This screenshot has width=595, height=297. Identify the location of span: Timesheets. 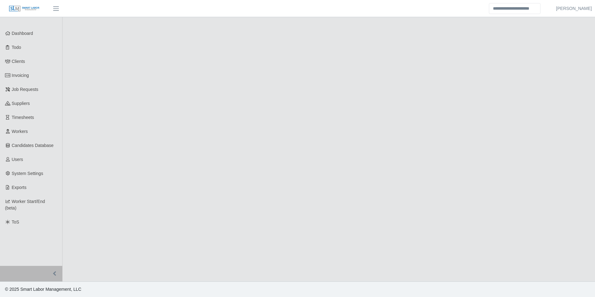
(23, 117).